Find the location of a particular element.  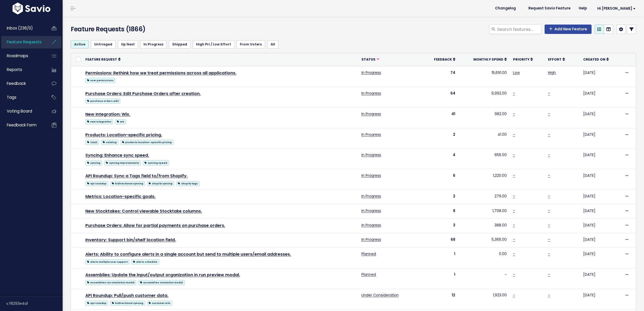

span: Status is located at coordinates (368, 60).